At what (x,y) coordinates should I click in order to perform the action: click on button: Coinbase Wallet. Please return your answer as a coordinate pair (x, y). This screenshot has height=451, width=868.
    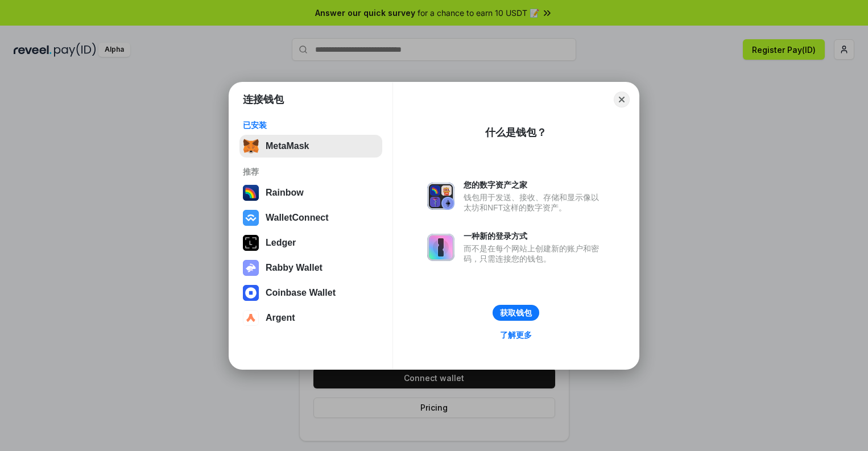
    Looking at the image, I should click on (310, 293).